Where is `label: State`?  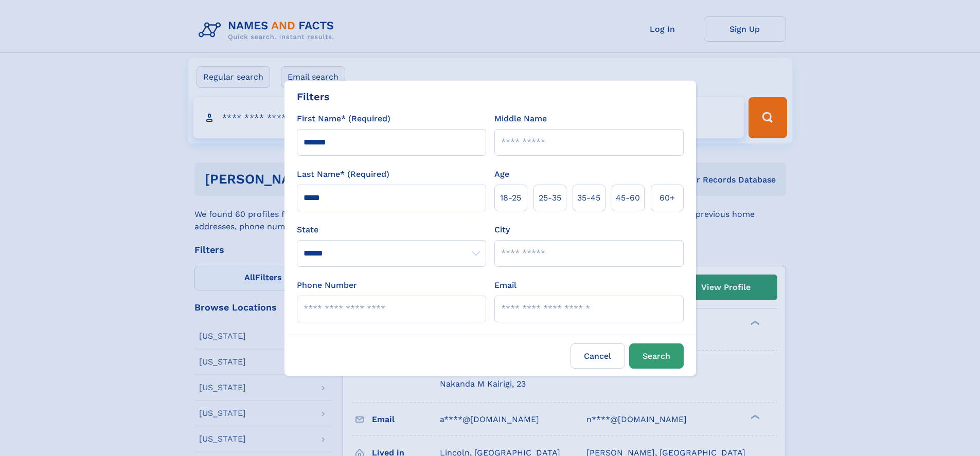 label: State is located at coordinates (392, 230).